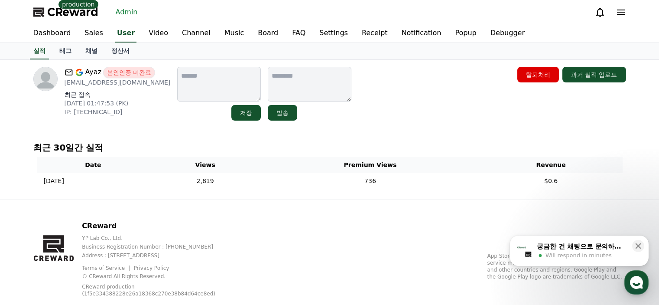 This screenshot has height=305, width=659. Describe the element at coordinates (73, 12) in the screenshot. I see `span: CReward` at that location.